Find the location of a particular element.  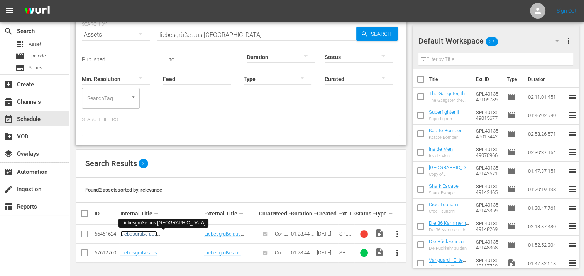

span: Found 2 assets sorted by: relevance is located at coordinates (124, 190).